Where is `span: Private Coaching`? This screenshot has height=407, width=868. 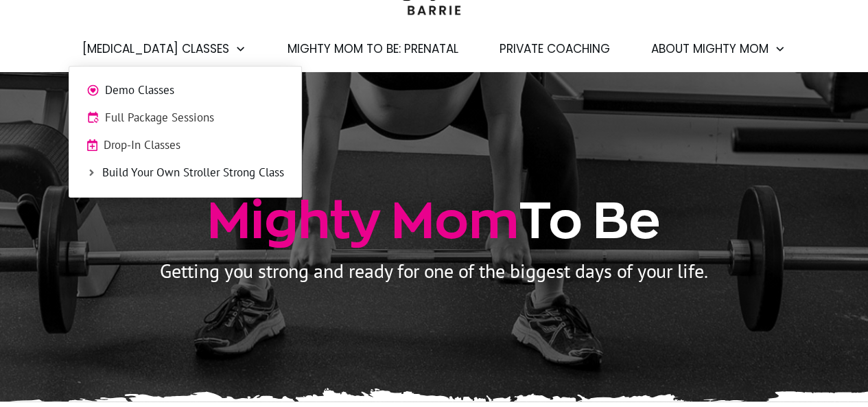
span: Private Coaching is located at coordinates (554, 48).